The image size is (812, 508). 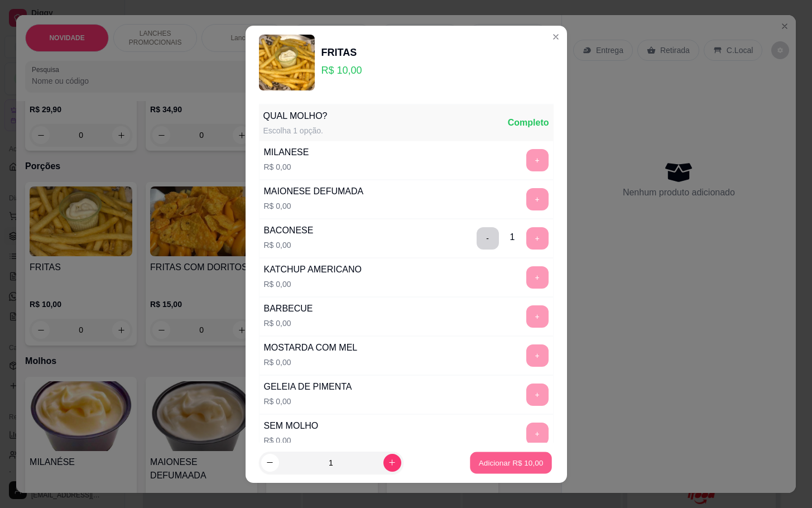 What do you see at coordinates (295, 116) in the screenshot?
I see `div: QUAL MOLHO?` at bounding box center [295, 116].